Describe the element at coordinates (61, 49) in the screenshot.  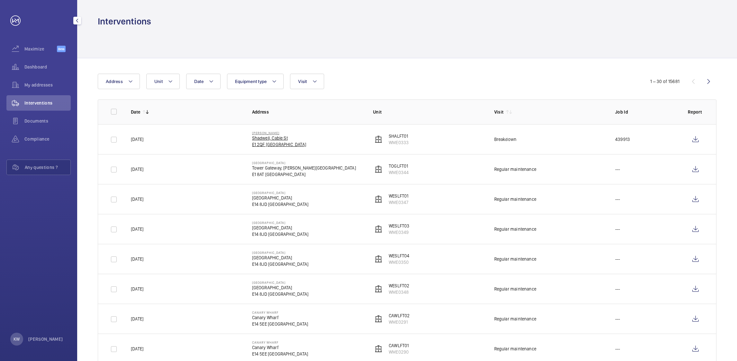
I see `span: Beta` at that location.